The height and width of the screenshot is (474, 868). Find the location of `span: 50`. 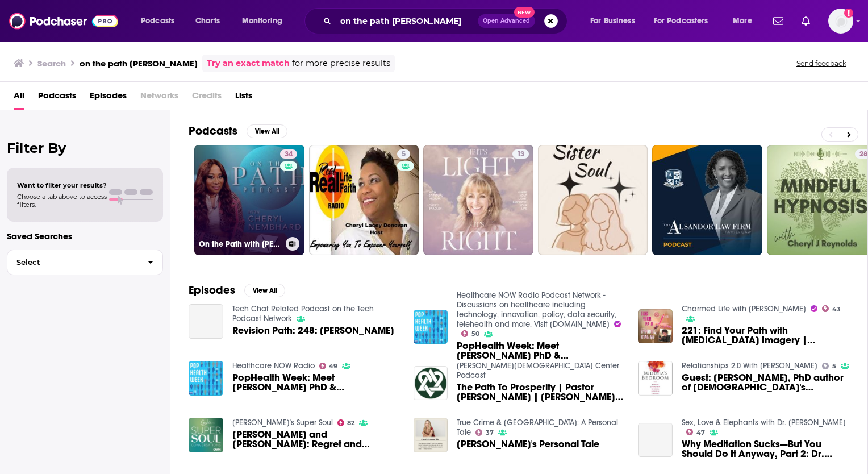

span: 50 is located at coordinates (475, 333).